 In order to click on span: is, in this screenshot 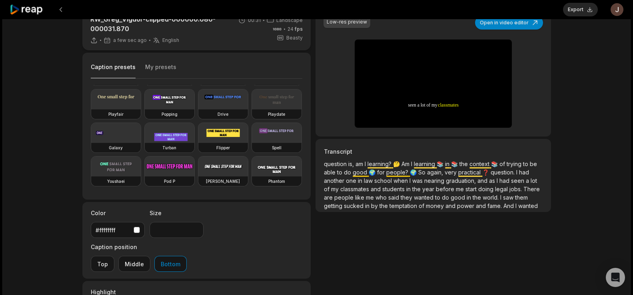, I will do `click(352, 164)`.